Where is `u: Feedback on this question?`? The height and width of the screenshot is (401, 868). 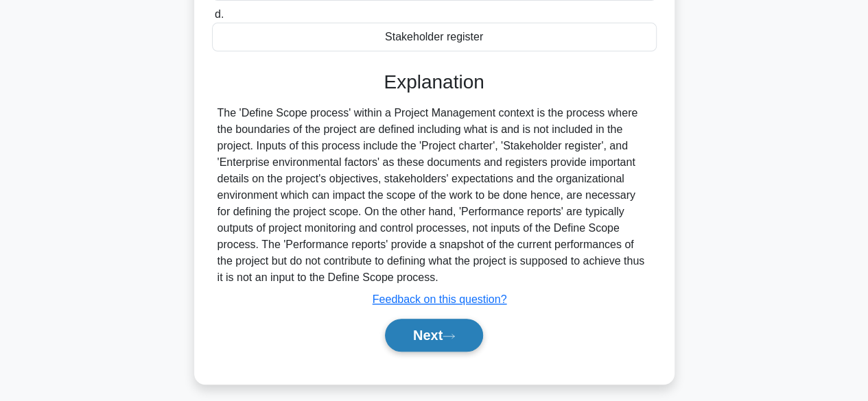 u: Feedback on this question? is located at coordinates (440, 299).